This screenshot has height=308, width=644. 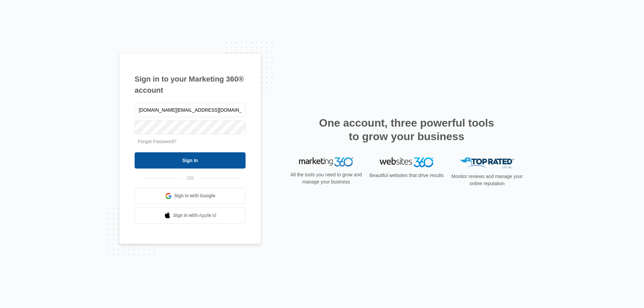 I want to click on input: Sign In, so click(x=190, y=161).